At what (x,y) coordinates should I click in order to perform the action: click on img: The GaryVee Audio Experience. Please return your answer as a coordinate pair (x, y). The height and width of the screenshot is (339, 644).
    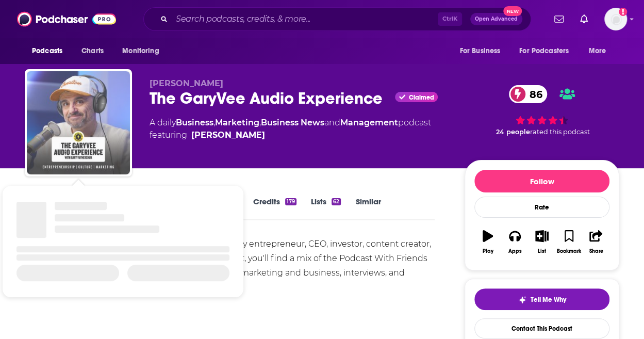
    Looking at the image, I should click on (78, 123).